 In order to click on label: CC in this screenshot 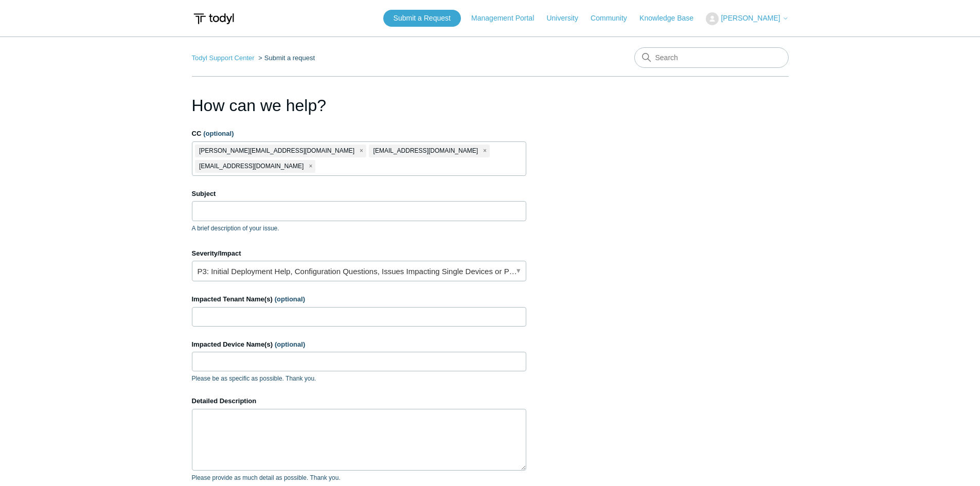, I will do `click(359, 134)`.